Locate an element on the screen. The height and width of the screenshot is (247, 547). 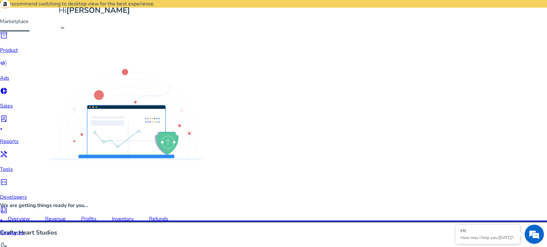
div: Hi! is located at coordinates (488, 231).